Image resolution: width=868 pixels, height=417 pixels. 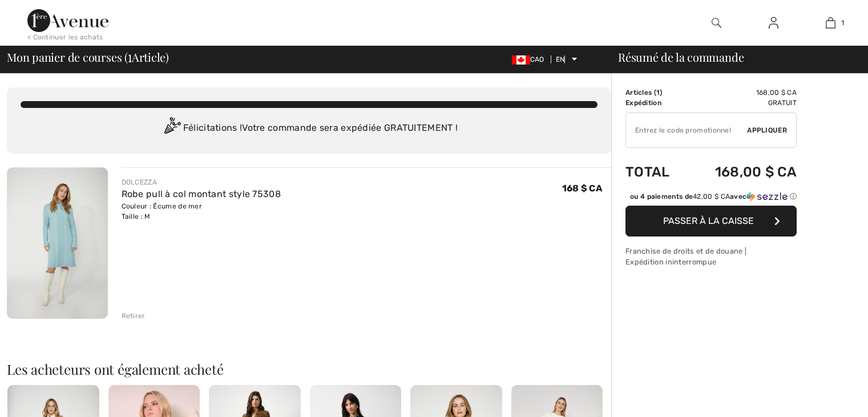 What do you see at coordinates (134, 316) in the screenshot?
I see `font: Retirer` at bounding box center [134, 316].